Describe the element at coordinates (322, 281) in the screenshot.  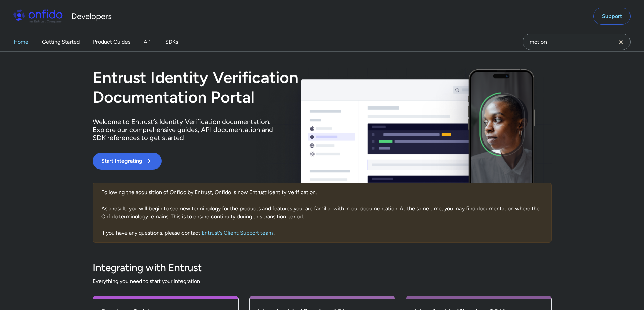
I see `span: Everything you need to start your integration` at that location.